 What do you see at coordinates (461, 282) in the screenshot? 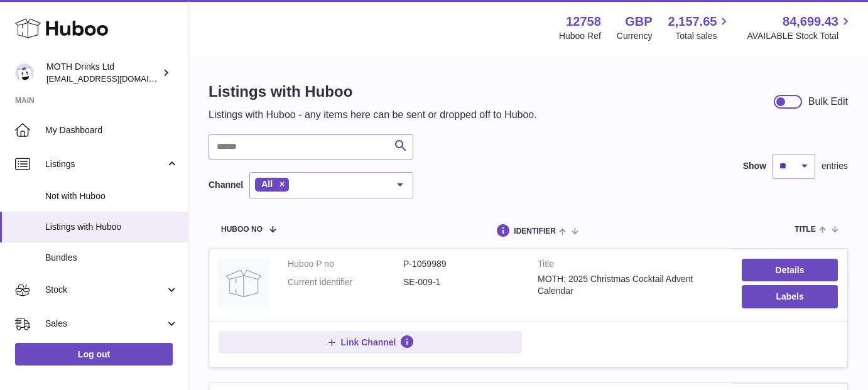
I see `dd: SE-009-1` at bounding box center [461, 282].